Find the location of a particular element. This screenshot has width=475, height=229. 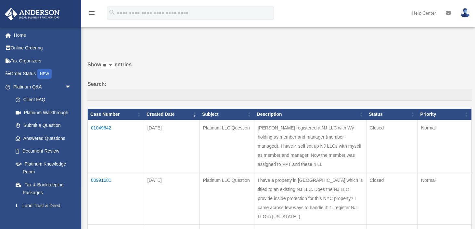

label: Search: is located at coordinates (279, 90).